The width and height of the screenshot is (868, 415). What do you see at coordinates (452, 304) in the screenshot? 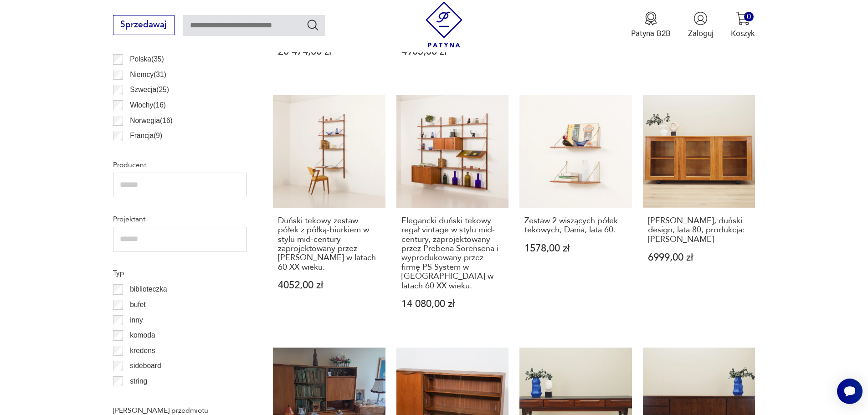
I see `p: 14 080,00 zł` at bounding box center [452, 304].